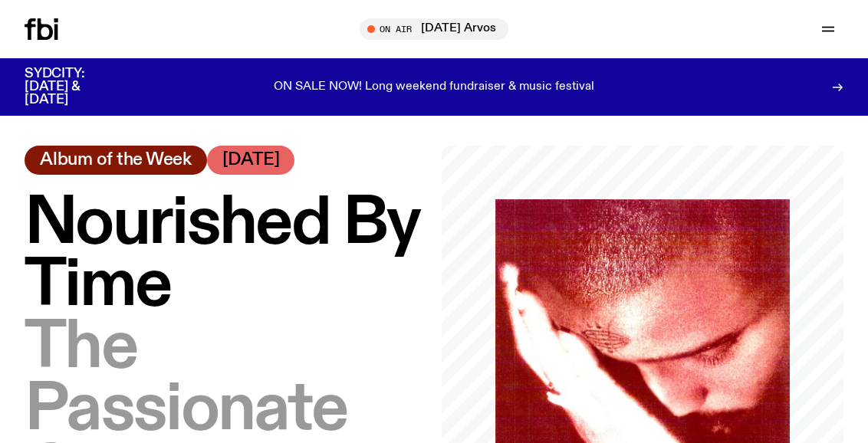  What do you see at coordinates (116, 161) in the screenshot?
I see `span: Album of the Week` at bounding box center [116, 161].